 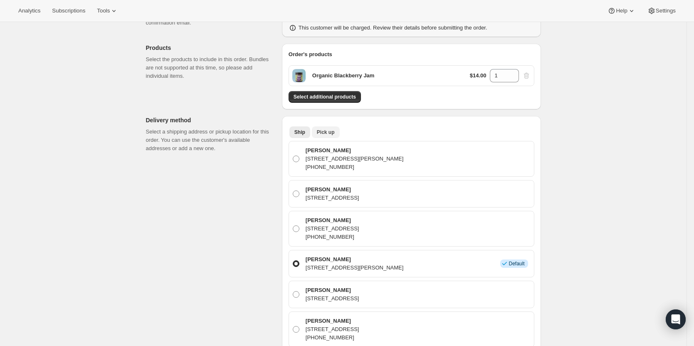 What do you see at coordinates (300, 132) in the screenshot?
I see `span: Ship` at bounding box center [300, 132].